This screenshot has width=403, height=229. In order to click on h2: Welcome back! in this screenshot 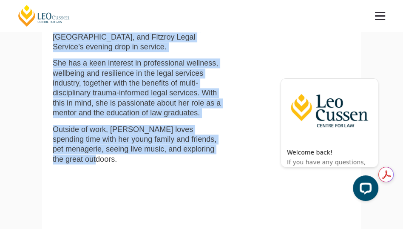, I will do `click(56, 89)`.